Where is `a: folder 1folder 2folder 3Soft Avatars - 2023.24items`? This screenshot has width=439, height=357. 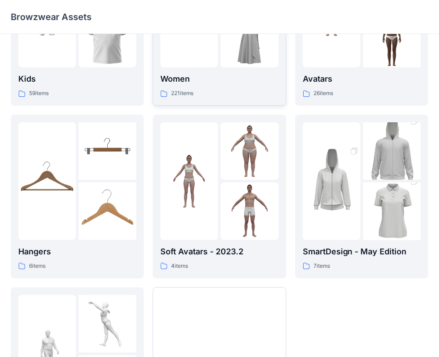 a: folder 1folder 2folder 3Soft Avatars - 2023.24items is located at coordinates (219, 196).